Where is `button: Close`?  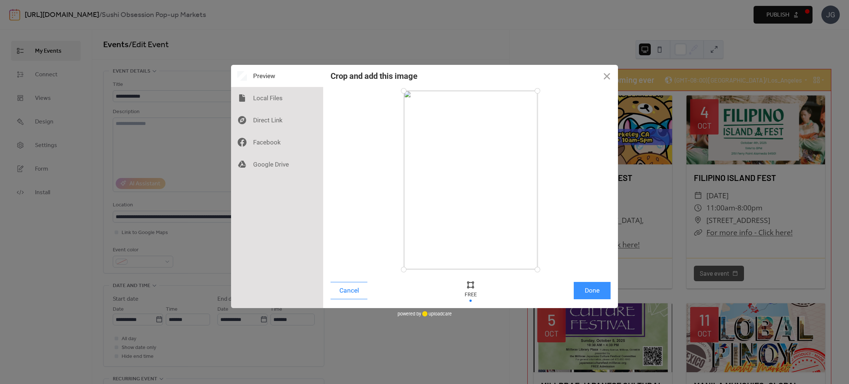 button: Close is located at coordinates (607, 76).